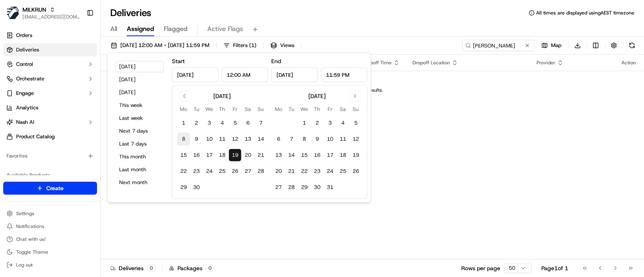 This screenshot has height=277, width=644. Describe the element at coordinates (371, 90) in the screenshot. I see `div: No results.` at that location.